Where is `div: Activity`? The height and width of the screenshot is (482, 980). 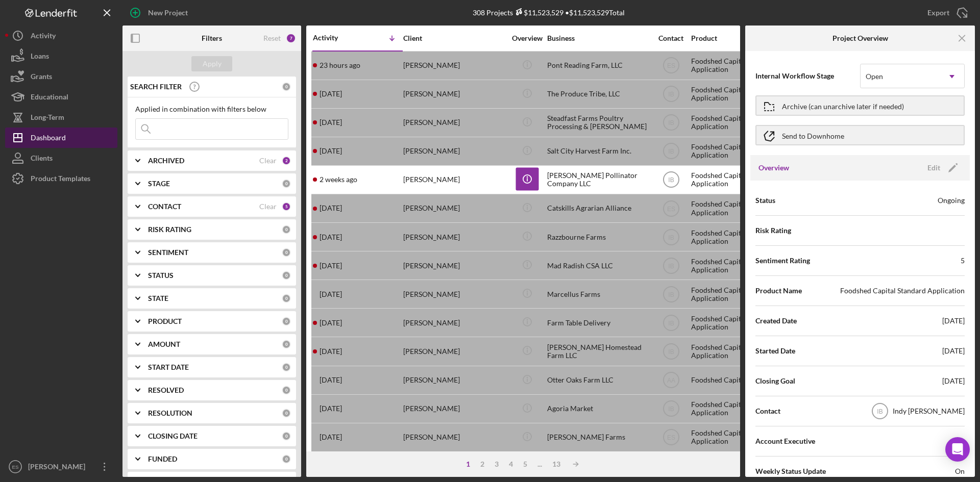
div: Activity is located at coordinates (335, 38).